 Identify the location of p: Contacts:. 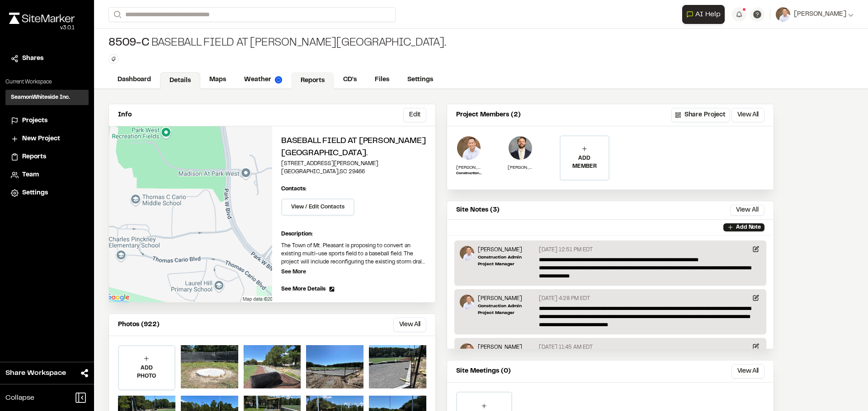
(294, 189).